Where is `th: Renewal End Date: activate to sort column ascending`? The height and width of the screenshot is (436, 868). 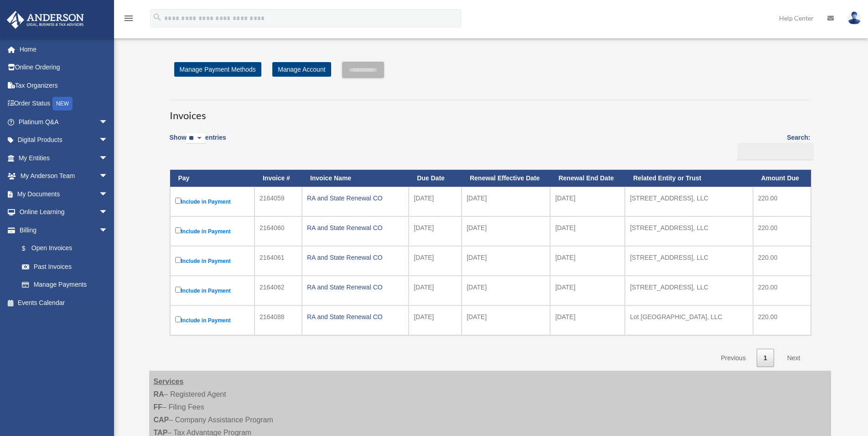
th: Renewal End Date: activate to sort column ascending is located at coordinates (588, 178).